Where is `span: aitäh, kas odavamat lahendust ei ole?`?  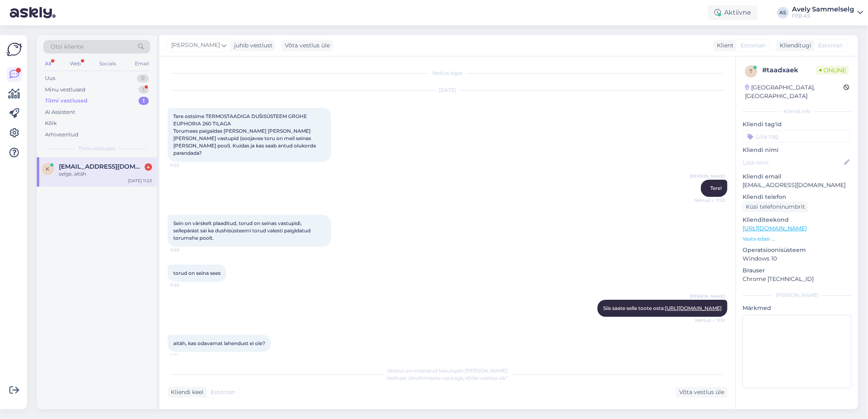 span: aitäh, kas odavamat lahendust ei ole? is located at coordinates (219, 343).